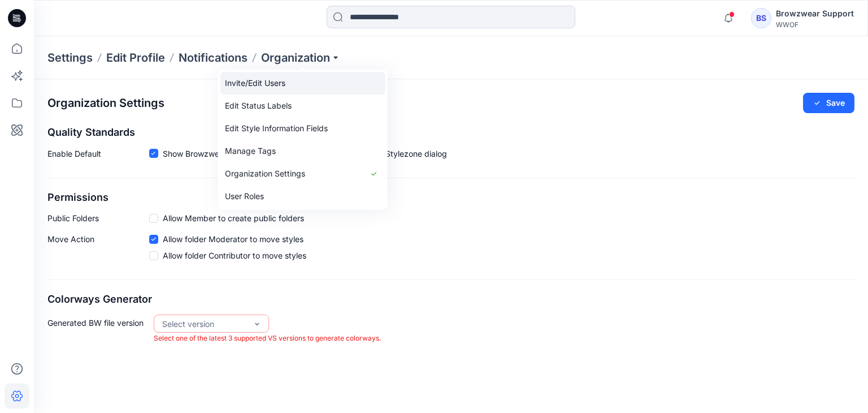 The height and width of the screenshot is (413, 868). Describe the element at coordinates (267, 338) in the screenshot. I see `p: Select one of the latest 3 supported VS versions to generate colorways.` at that location.